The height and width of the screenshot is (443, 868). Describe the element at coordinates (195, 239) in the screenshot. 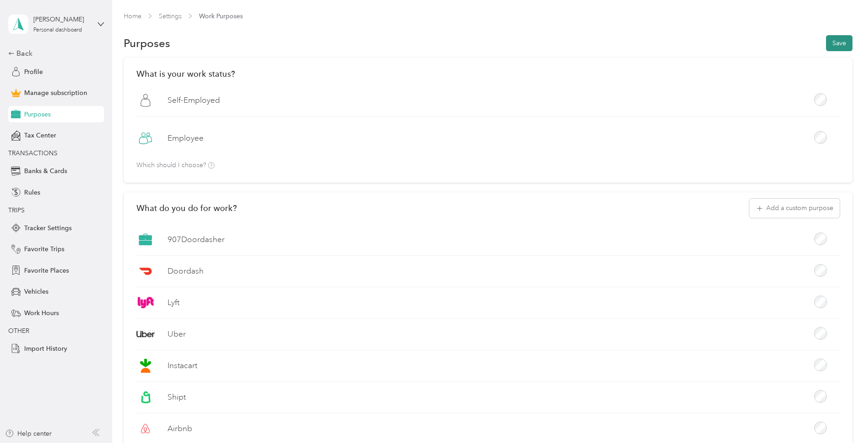

I see `label: 907Doordasher` at that location.